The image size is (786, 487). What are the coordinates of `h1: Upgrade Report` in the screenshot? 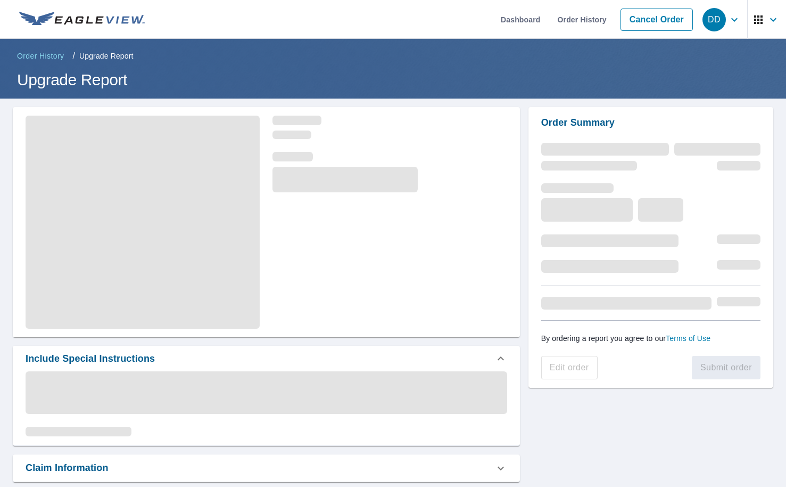 It's located at (393, 79).